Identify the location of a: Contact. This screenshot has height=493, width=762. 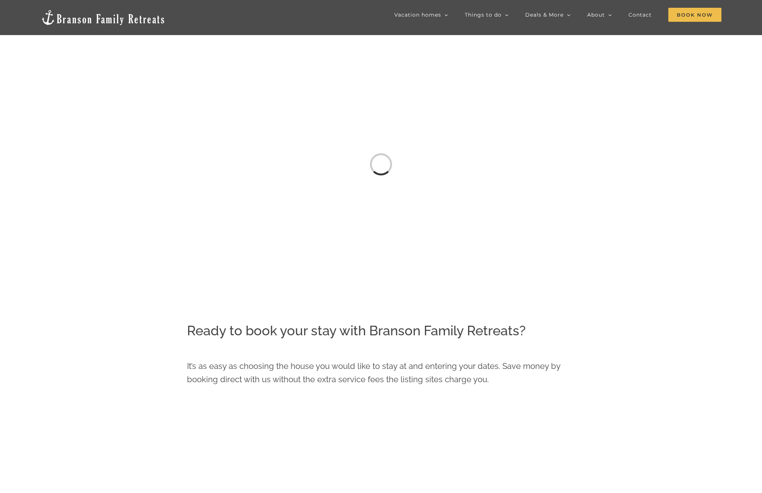
(640, 15).